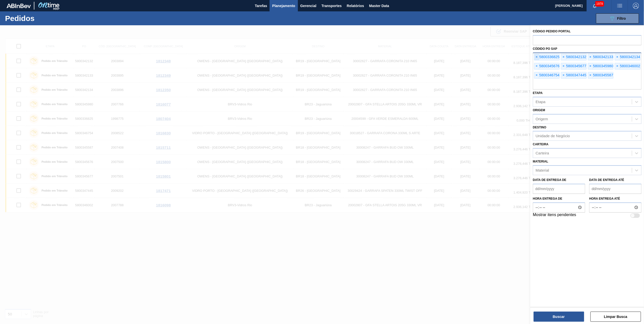  I want to click on span: Gerencial, so click(308, 6).